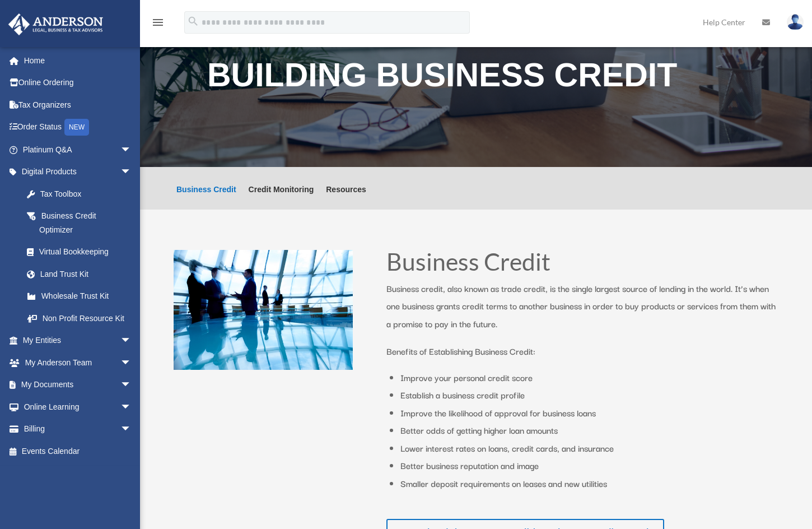 This screenshot has width=812, height=529. I want to click on a: Business Credit Optimizer, so click(79, 223).